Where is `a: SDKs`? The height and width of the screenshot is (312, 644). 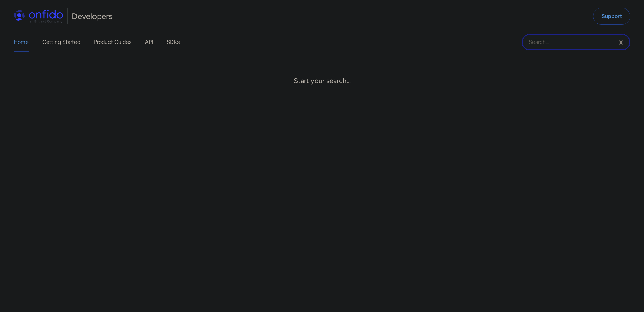
a: SDKs is located at coordinates (173, 42).